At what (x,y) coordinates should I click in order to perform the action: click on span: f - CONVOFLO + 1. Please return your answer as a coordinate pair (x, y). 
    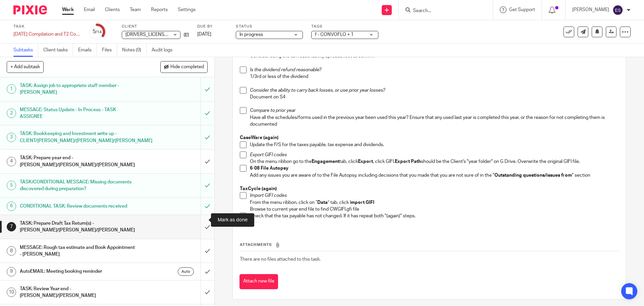
    Looking at the image, I should click on (334, 35).